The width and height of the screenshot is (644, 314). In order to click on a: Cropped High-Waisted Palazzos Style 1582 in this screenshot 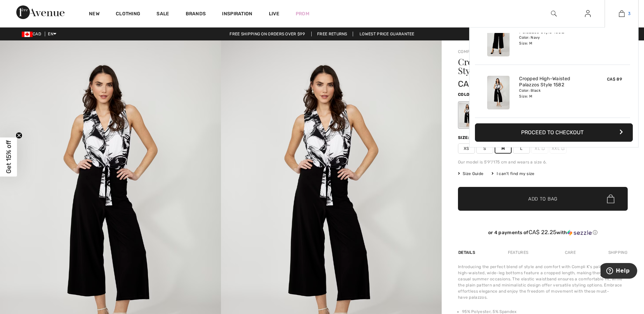, I will do `click(552, 82)`.